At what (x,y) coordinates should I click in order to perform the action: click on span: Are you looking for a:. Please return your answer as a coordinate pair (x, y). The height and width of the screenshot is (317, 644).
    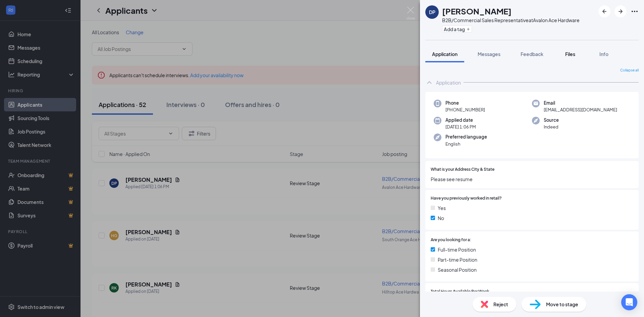
    Looking at the image, I should click on (451, 240).